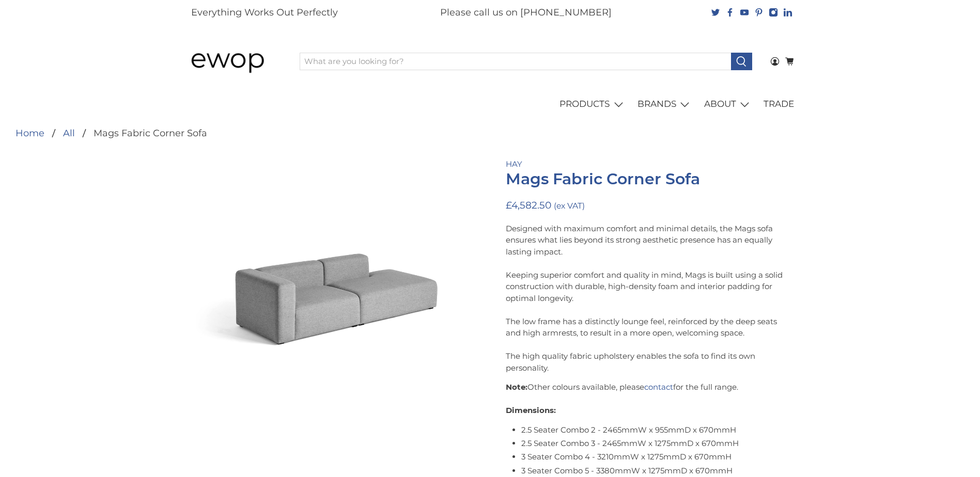 The width and height of the screenshot is (980, 477). I want to click on nav: breadcrumbs, so click(111, 133).